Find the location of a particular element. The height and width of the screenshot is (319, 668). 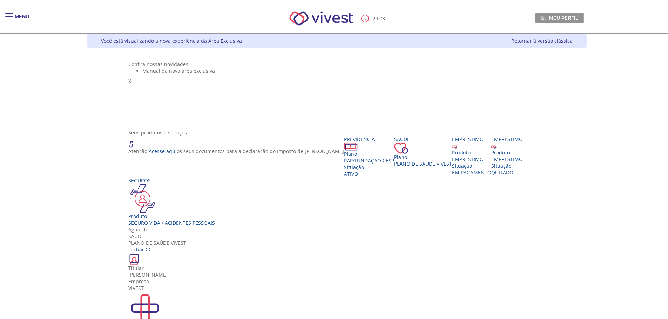

span: X is located at coordinates (130, 81).